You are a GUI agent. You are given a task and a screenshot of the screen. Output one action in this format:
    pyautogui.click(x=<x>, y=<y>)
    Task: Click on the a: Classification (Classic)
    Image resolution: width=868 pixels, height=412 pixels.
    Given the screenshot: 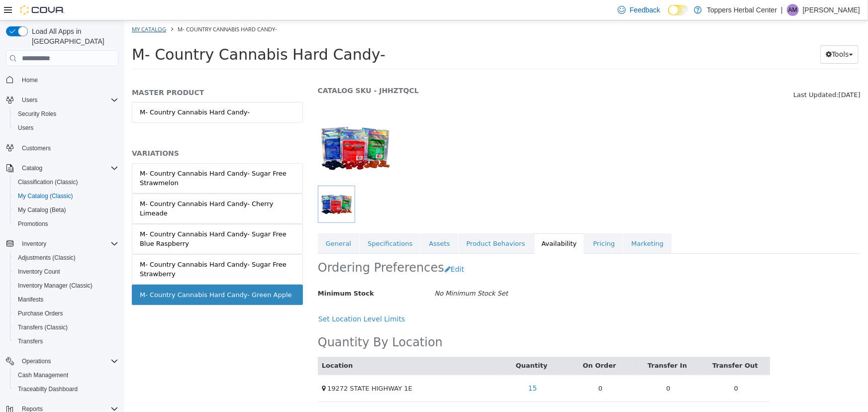 What is the action you would take?
    pyautogui.click(x=48, y=182)
    